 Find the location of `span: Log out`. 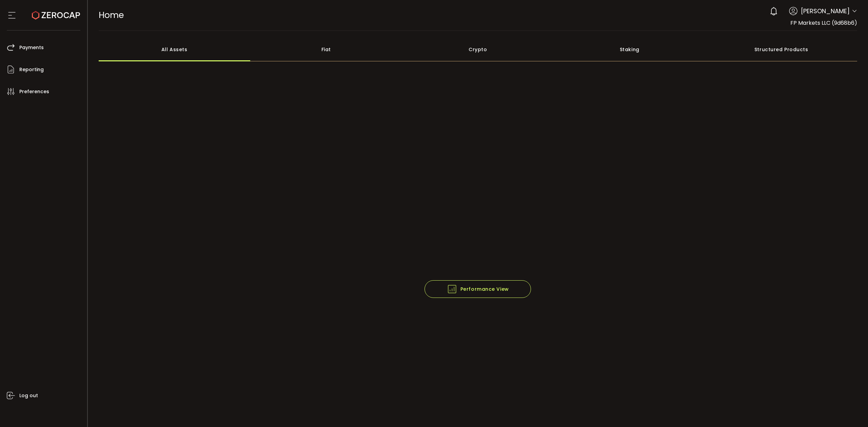

span: Log out is located at coordinates (28, 396).